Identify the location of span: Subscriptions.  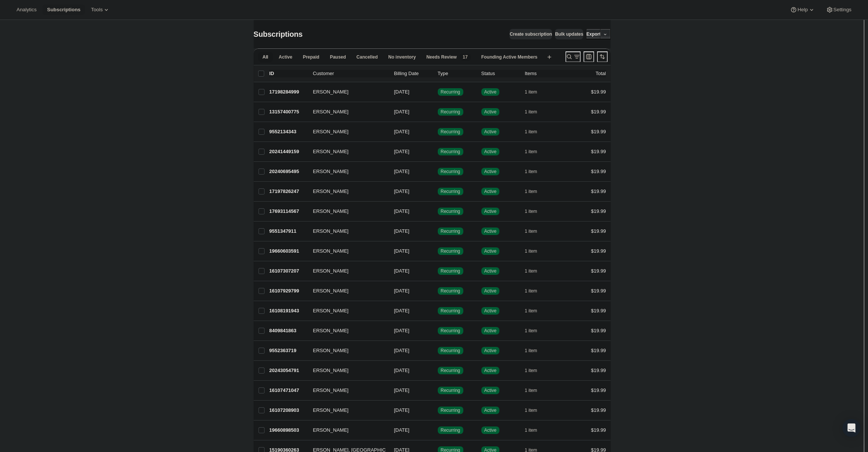
(63, 10).